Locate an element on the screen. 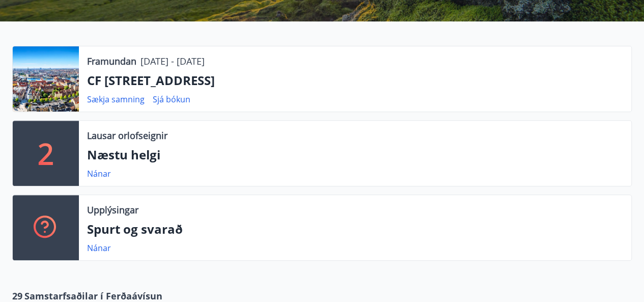 The width and height of the screenshot is (644, 302). a: Sjá bókun is located at coordinates (172, 100).